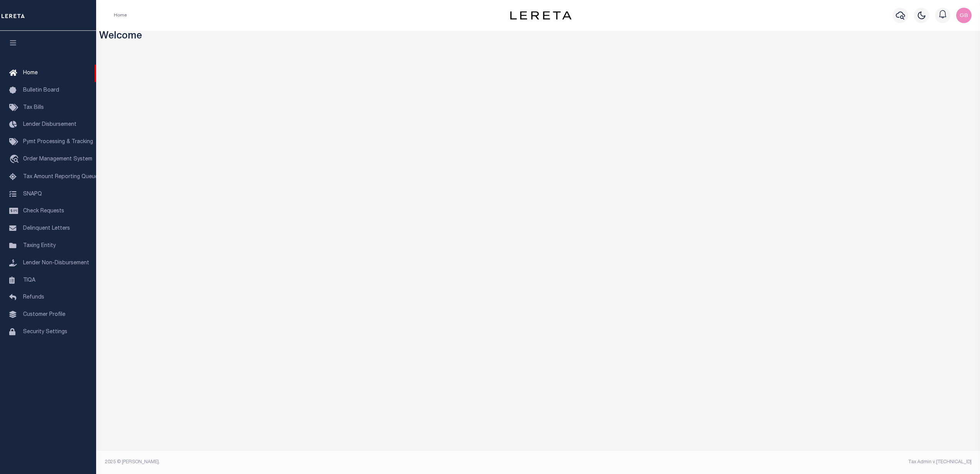 This screenshot has width=980, height=474. I want to click on li: Home, so click(121, 16).